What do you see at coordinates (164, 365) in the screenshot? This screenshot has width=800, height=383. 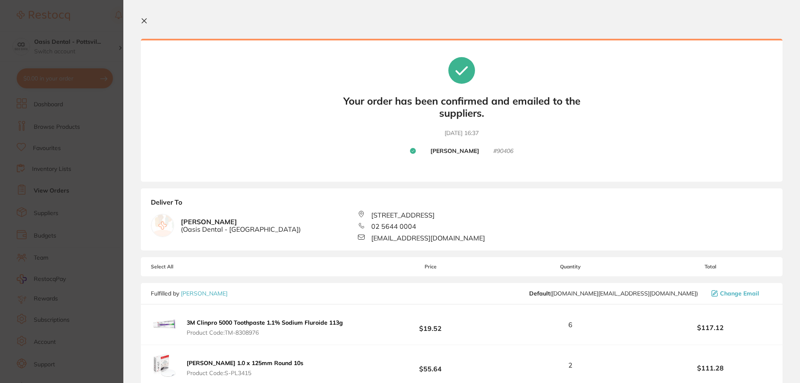 I see `img: MDVhNWVubw` at bounding box center [164, 365].